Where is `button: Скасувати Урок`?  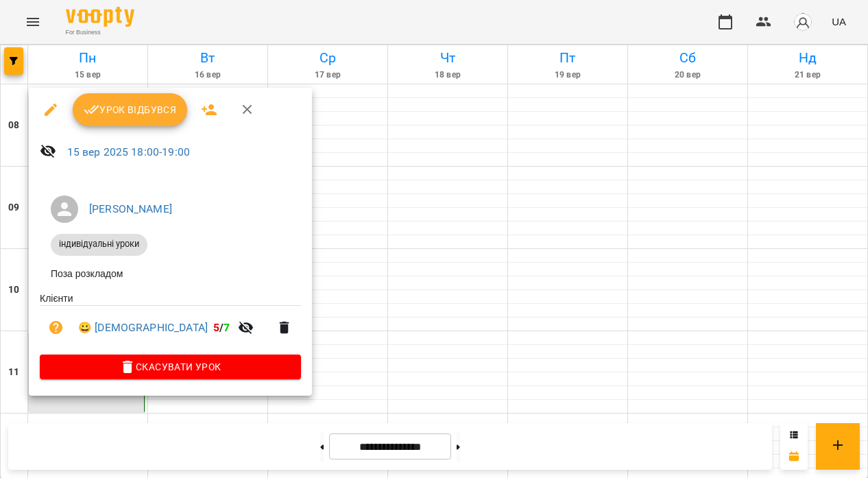 button: Скасувати Урок is located at coordinates (170, 367).